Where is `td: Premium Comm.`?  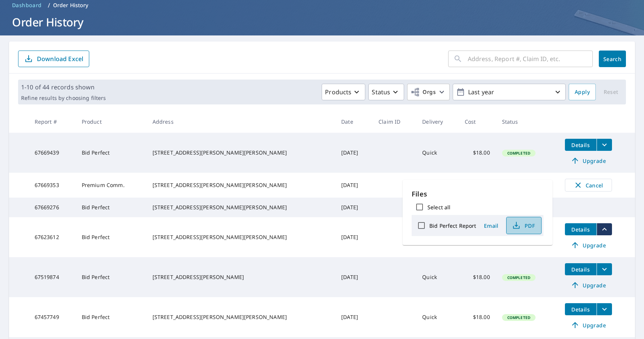 td: Premium Comm. is located at coordinates (111, 185).